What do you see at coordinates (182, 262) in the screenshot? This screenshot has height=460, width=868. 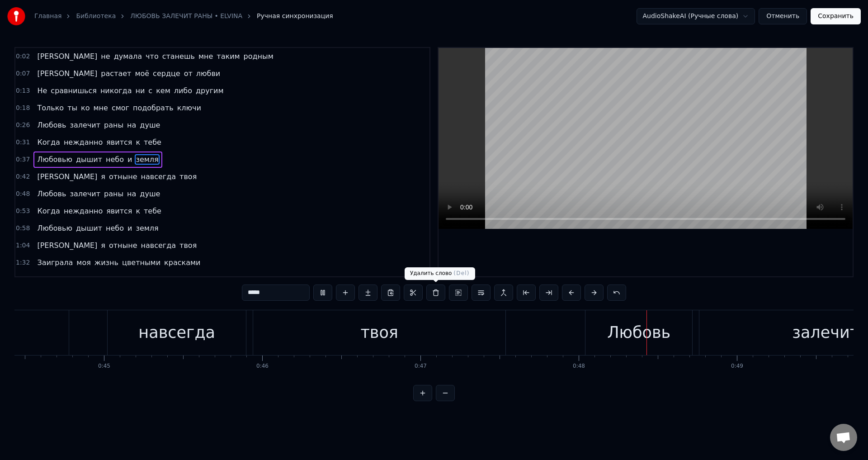 I see `span: красками` at bounding box center [182, 262].